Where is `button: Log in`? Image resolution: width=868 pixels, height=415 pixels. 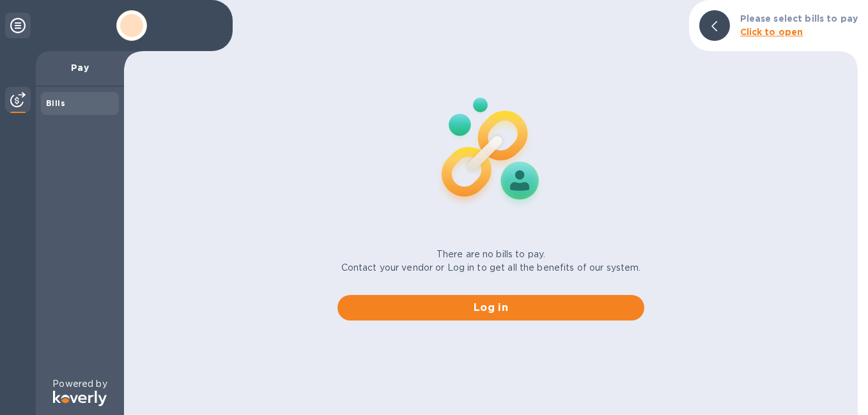 button: Log in is located at coordinates (491, 308).